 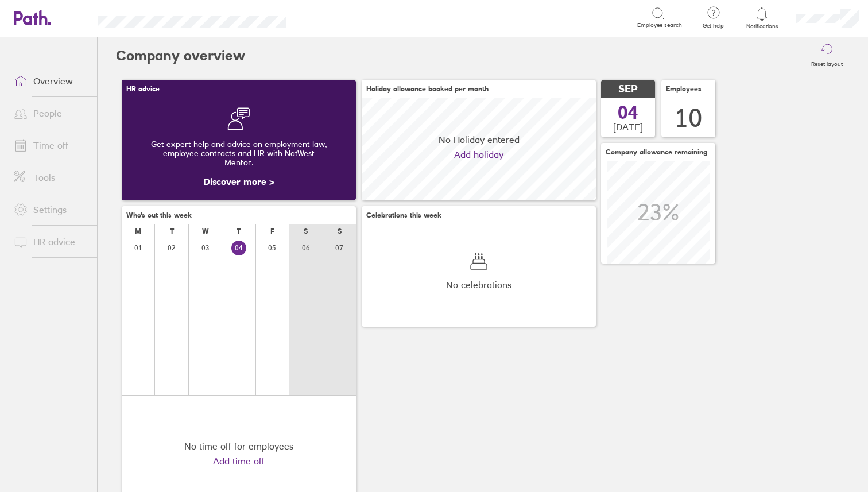 I want to click on a: HR advice, so click(x=51, y=242).